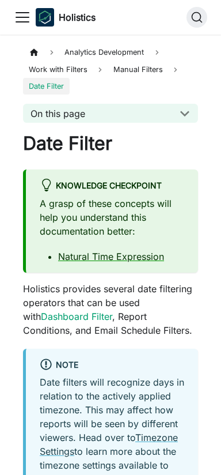  What do you see at coordinates (77, 17) in the screenshot?
I see `b: Holistics` at bounding box center [77, 17].